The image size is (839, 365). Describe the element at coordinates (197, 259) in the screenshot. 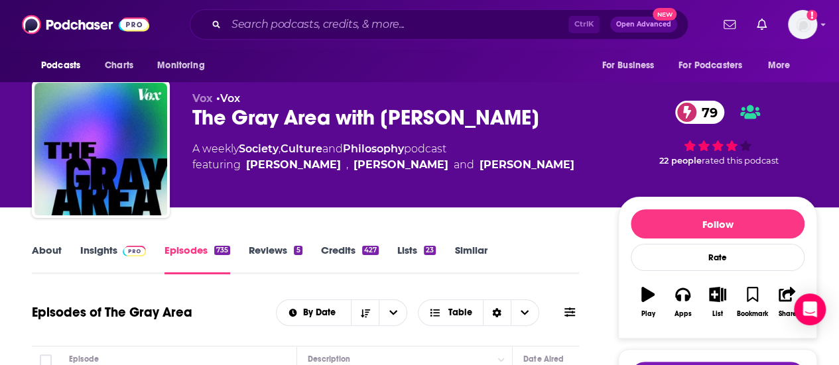

I see `a: Episodes735` at that location.